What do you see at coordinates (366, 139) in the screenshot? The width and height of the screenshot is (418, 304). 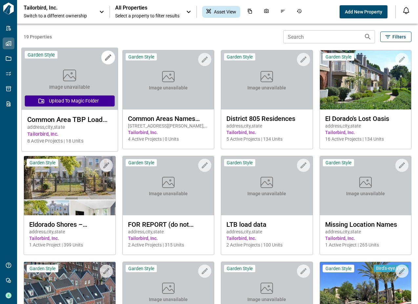 I see `span: 16 Active Projects | 134 Units` at bounding box center [366, 139].